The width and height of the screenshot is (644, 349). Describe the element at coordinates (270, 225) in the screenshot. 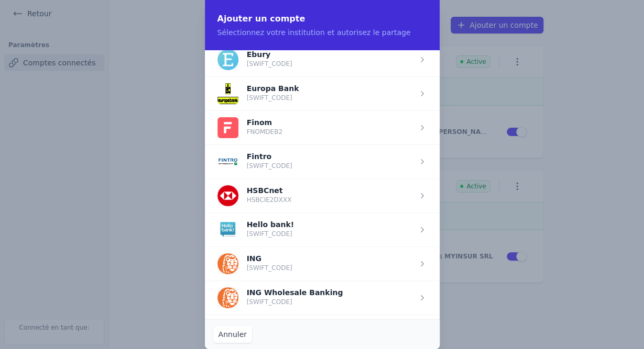

I see `p: Hello bank!` at that location.